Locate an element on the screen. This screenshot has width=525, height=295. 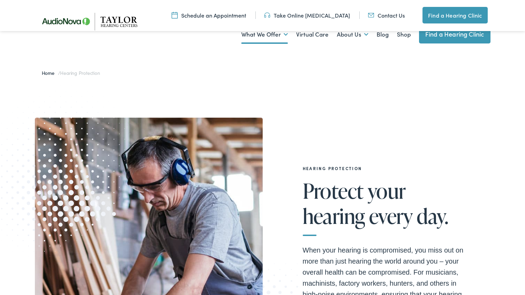
a: What We Offer is located at coordinates (264, 34).